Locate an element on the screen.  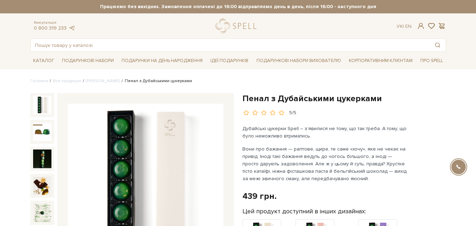
a: Вся продукція is located at coordinates (67, 81).